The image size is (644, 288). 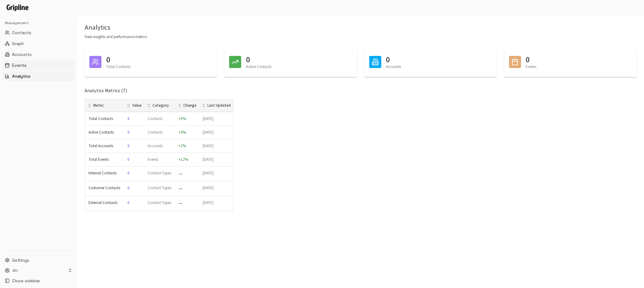 I want to click on button: Accounts, so click(x=39, y=54).